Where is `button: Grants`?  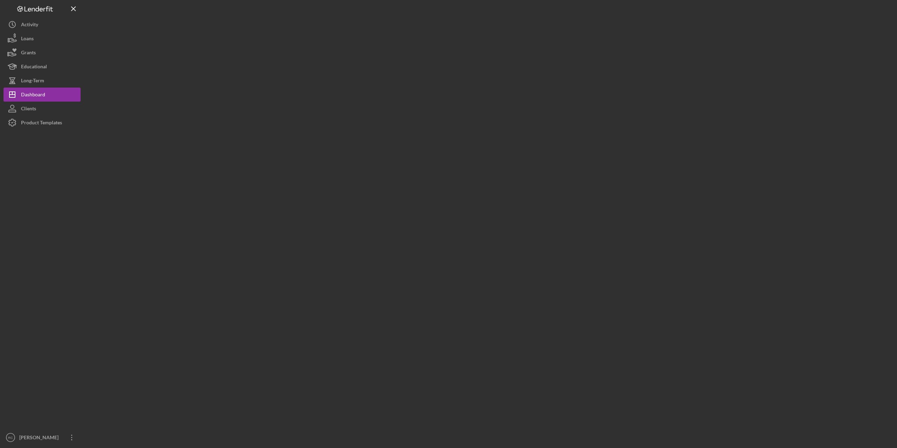
button: Grants is located at coordinates (42, 53).